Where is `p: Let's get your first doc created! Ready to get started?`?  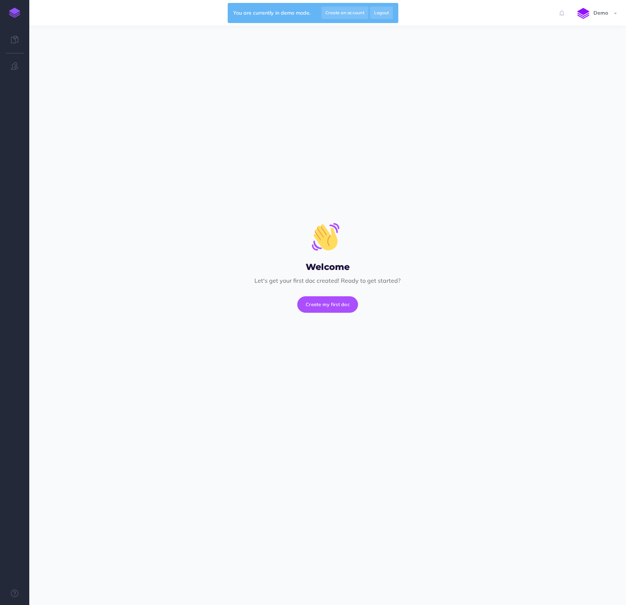 p: Let's get your first doc created! Ready to get started? is located at coordinates (328, 281).